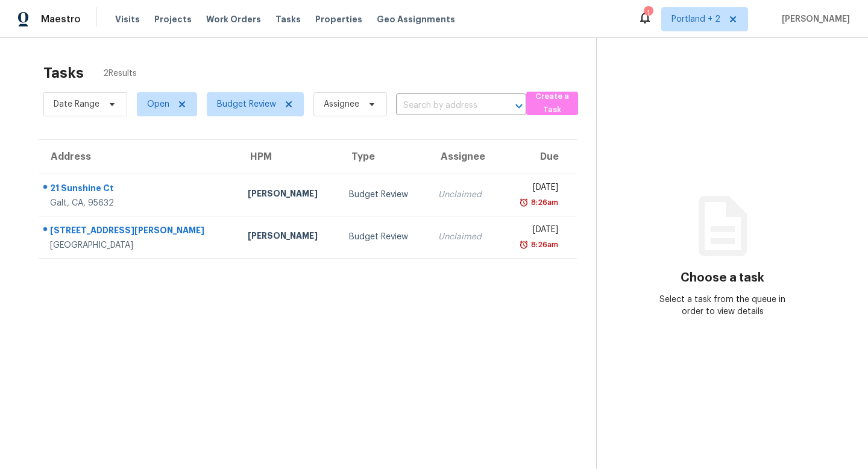 The height and width of the screenshot is (469, 868). Describe the element at coordinates (695, 19) in the screenshot. I see `span: Portland + 2` at that location.